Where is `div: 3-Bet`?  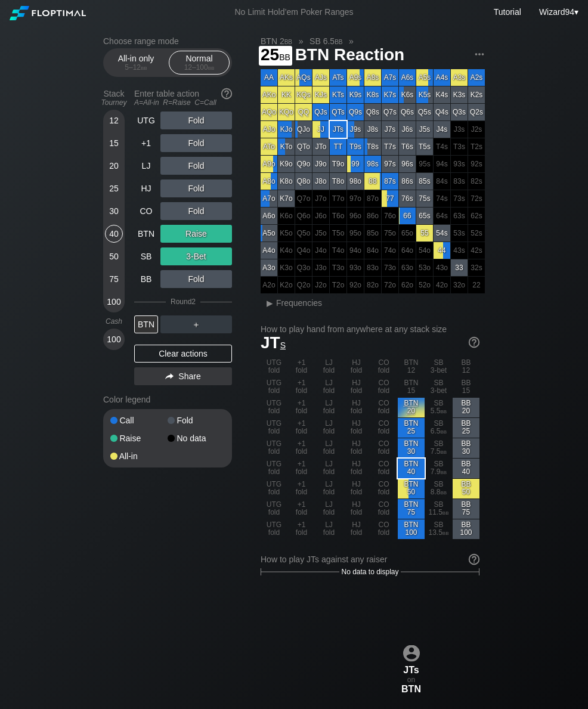 div: 3-Bet is located at coordinates (196, 256).